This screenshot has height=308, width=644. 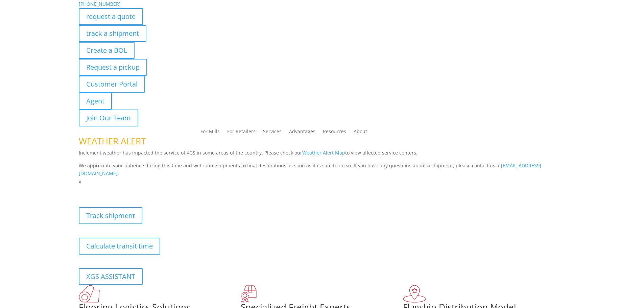 I want to click on a: Customer Portal, so click(x=112, y=84).